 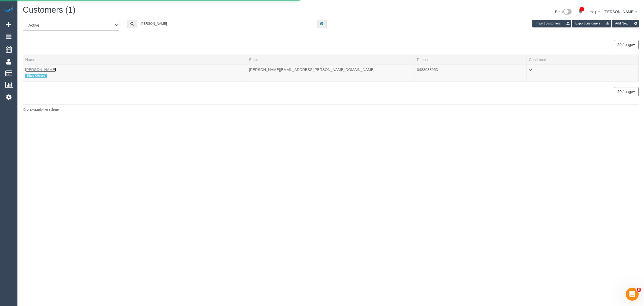 I want to click on span: Shoe Covers, so click(x=36, y=76).